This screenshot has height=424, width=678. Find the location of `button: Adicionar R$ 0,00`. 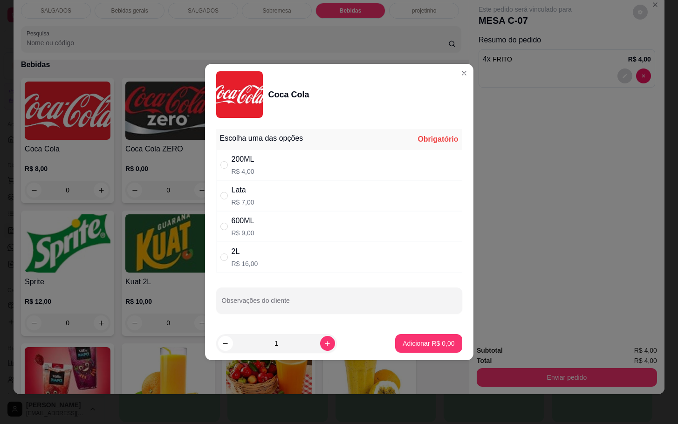

button: Adicionar R$ 0,00 is located at coordinates (428, 343).